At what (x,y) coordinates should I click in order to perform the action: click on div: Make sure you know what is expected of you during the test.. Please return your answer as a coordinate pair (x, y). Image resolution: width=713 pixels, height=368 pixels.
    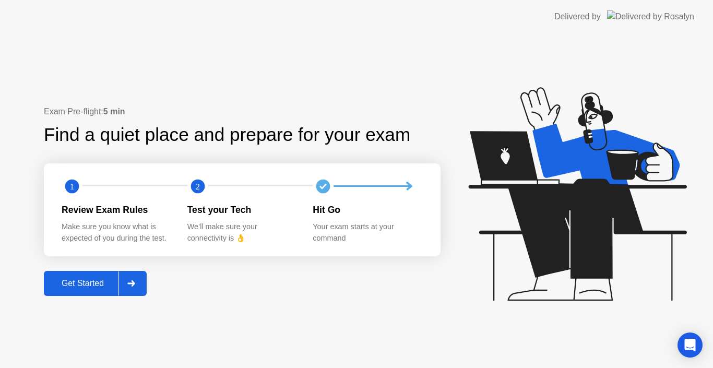
    Looking at the image, I should click on (116, 232).